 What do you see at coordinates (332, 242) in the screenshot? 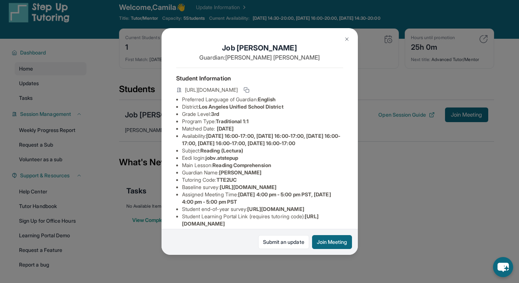
I see `button: Join Meeting` at bounding box center [332, 242].